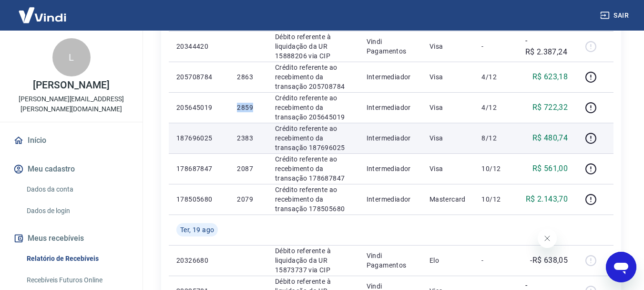 The width and height of the screenshot is (644, 290). What do you see at coordinates (199, 107) in the screenshot?
I see `p: 205645019` at bounding box center [199, 107].